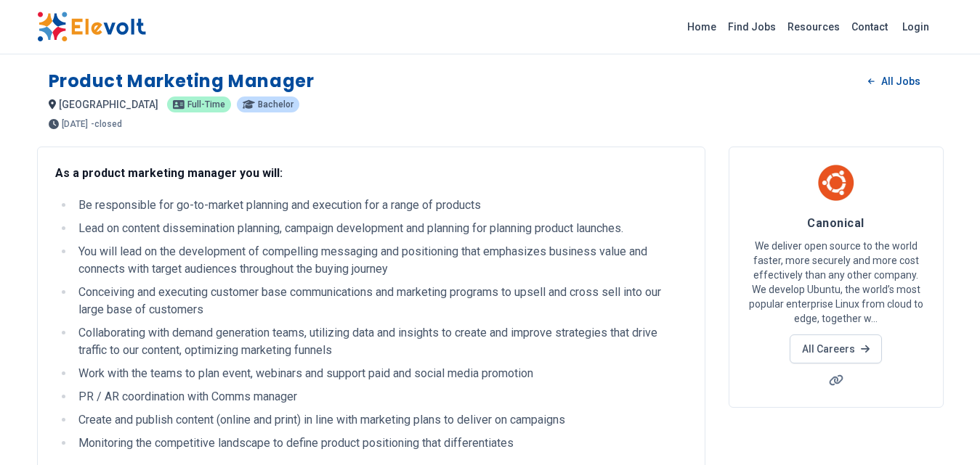 This screenshot has width=980, height=465. Describe the element at coordinates (835, 349) in the screenshot. I see `a: All Careers` at that location.